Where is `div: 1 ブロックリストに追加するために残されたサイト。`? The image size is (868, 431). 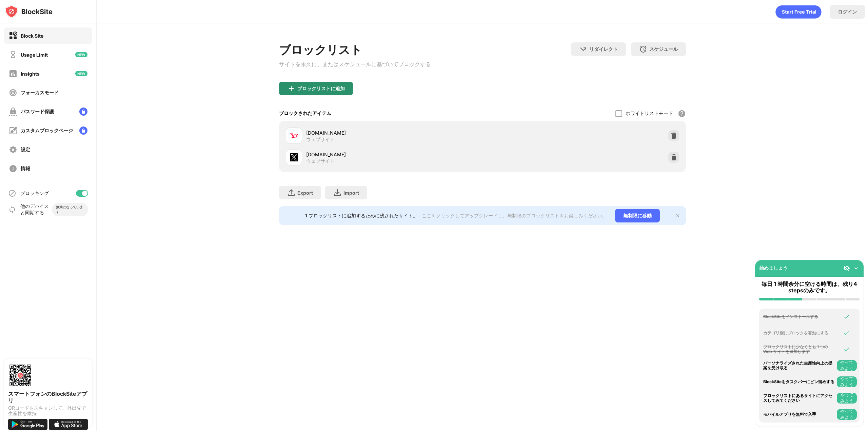 div: 1 ブロックリストに追加するために残されたサイト。 is located at coordinates (362, 216).